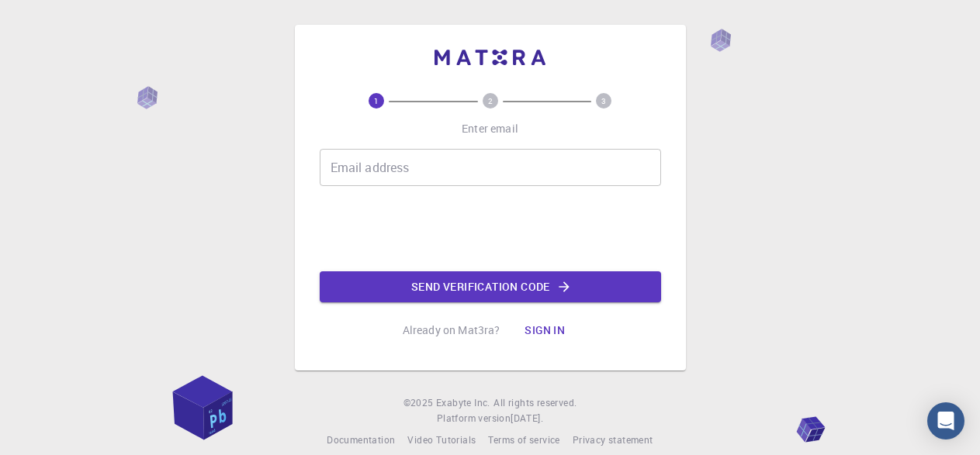 The height and width of the screenshot is (455, 980). I want to click on a: Documentation, so click(361, 441).